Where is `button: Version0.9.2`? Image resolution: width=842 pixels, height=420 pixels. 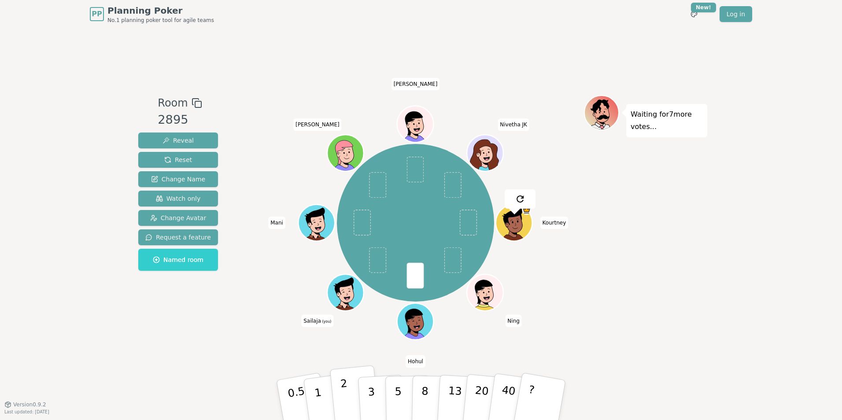
button: Version0.9.2 is located at coordinates (25, 405).